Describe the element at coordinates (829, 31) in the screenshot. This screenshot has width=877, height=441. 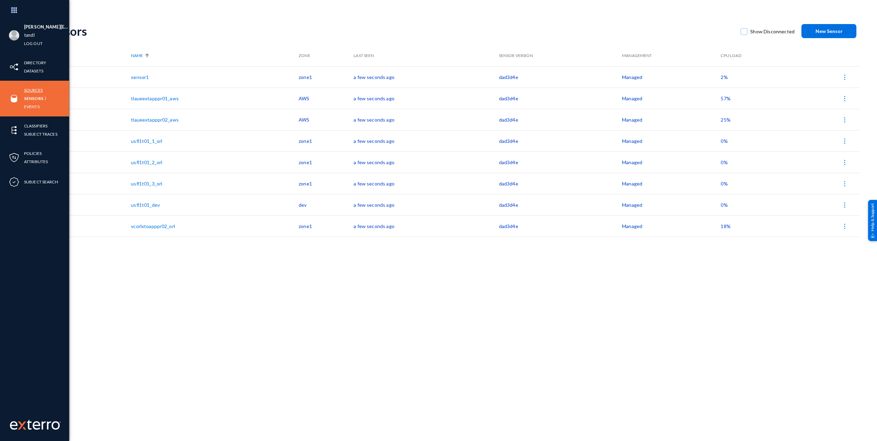
I see `span: New Sensor` at that location.